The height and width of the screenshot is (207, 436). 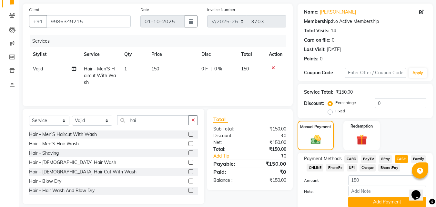 What do you see at coordinates (333, 31) in the screenshot?
I see `div: 14` at bounding box center [333, 31].